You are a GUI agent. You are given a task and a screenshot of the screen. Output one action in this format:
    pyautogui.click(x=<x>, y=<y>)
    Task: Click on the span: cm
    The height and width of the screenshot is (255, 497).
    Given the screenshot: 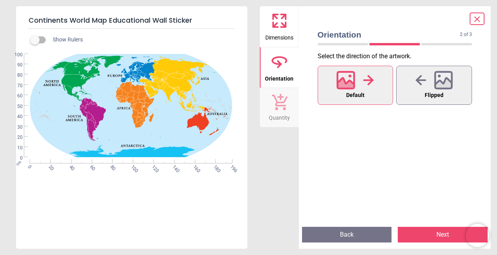 What is the action you would take?
    pyautogui.click(x=19, y=163)
    